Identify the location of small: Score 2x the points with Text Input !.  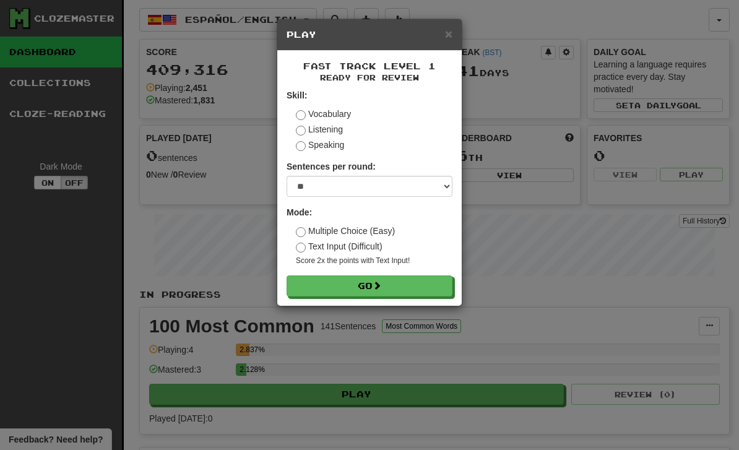
(374, 261).